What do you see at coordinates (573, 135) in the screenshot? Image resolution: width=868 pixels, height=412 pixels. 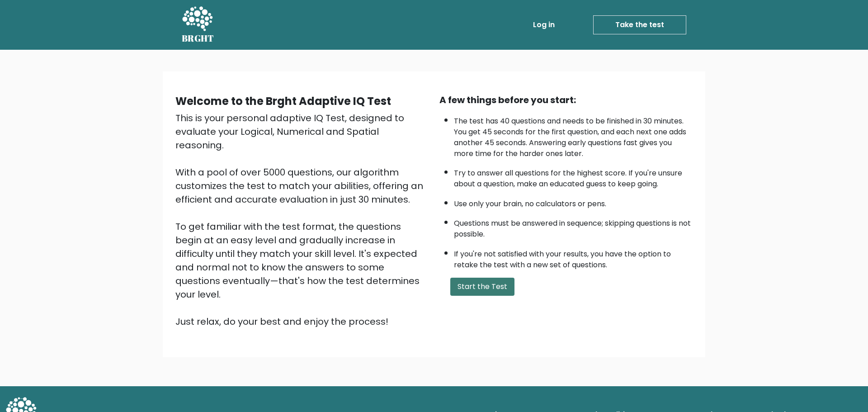 I see `li: The test has 40 questions and needs to be finished in 30 minutes. You get 45 seconds for the firs...` at bounding box center [573, 135].